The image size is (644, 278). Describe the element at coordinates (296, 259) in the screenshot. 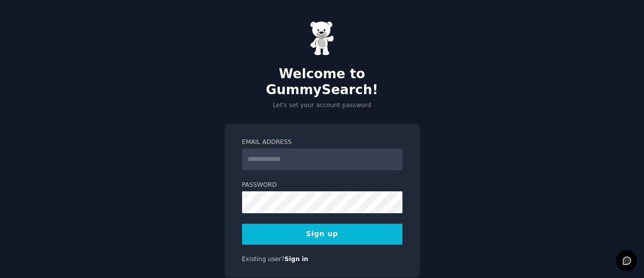

I see `a: Sign in` at that location.